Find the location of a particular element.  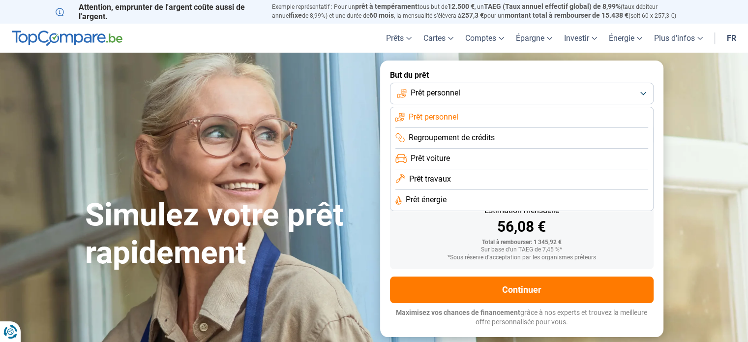

span: Prêt travaux is located at coordinates (430, 179).